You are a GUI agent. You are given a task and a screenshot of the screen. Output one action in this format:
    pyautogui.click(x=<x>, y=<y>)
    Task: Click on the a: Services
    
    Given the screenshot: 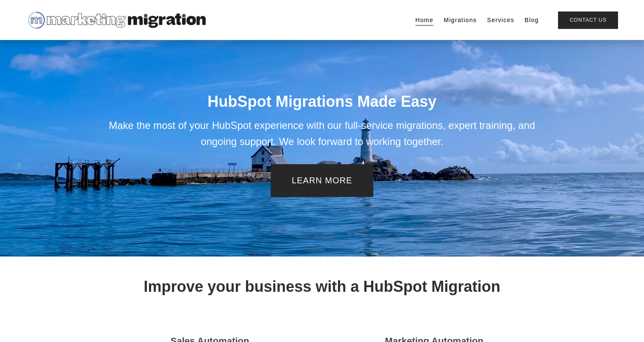 What is the action you would take?
    pyautogui.click(x=500, y=20)
    